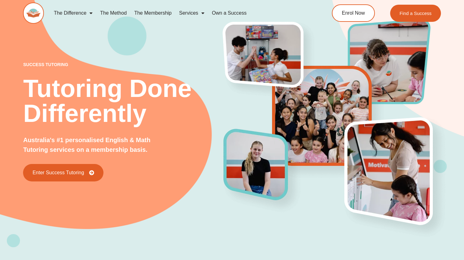 Image resolution: width=464 pixels, height=260 pixels. Describe the element at coordinates (229, 13) in the screenshot. I see `a: Own a Success` at that location.